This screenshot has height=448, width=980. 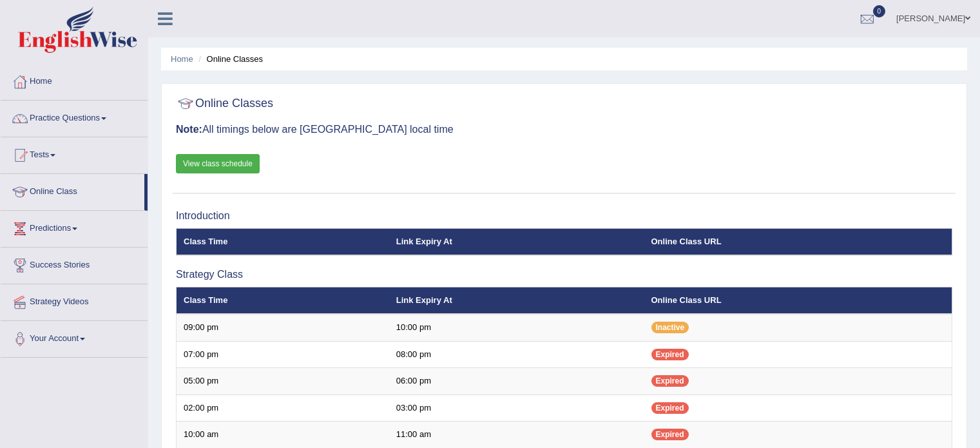 What do you see at coordinates (517, 355) in the screenshot?
I see `td: 08:00 pm` at bounding box center [517, 355].